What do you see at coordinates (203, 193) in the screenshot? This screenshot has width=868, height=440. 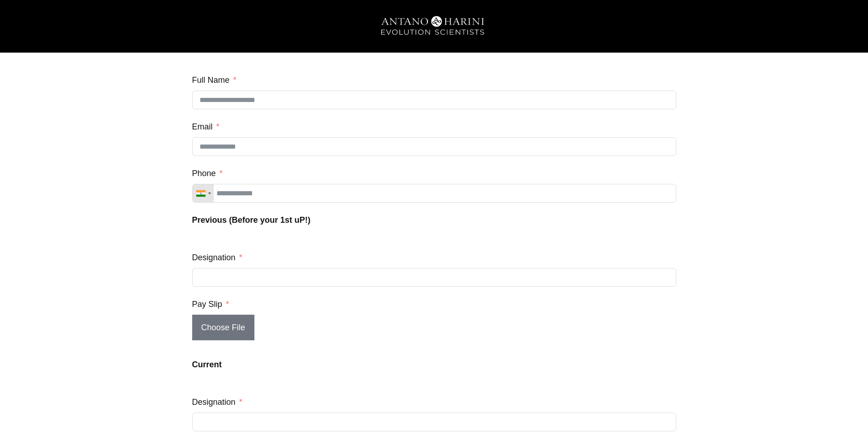 I see `div: Telephone country code` at bounding box center [203, 193].